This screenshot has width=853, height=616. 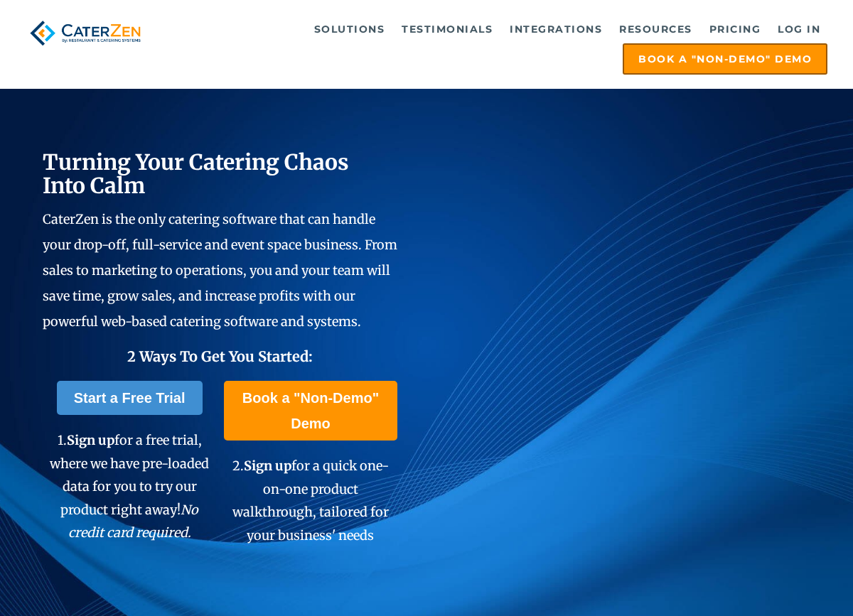 I want to click on span: CaterZen is the only catering software that can handle your drop-off, full-service and event spac..., so click(x=220, y=270).